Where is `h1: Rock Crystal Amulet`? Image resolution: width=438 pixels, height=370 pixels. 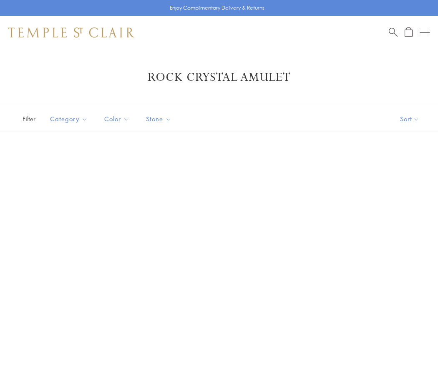 h1: Rock Crystal Amulet is located at coordinates (219, 78).